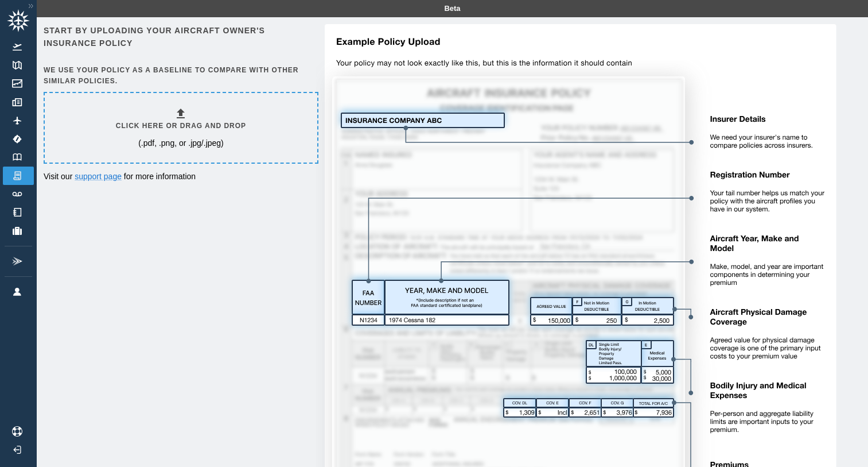 This screenshot has height=467, width=868. Describe the element at coordinates (98, 176) in the screenshot. I see `a: support page` at that location.